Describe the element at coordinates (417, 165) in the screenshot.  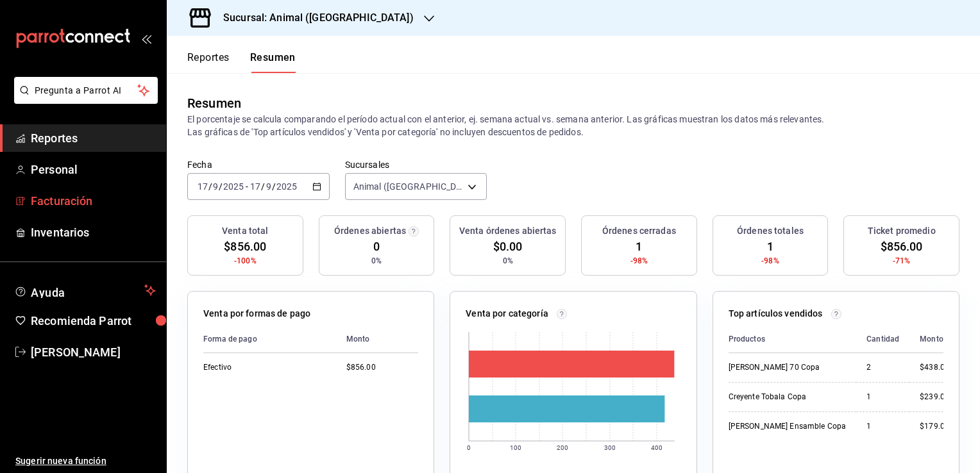
I see `label: Sucursales` at that location.